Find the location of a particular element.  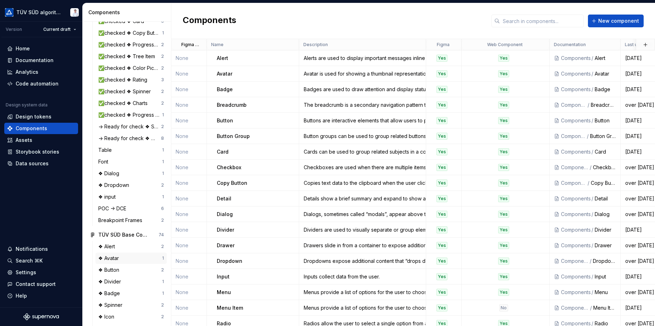

a: ❖ Divider1 is located at coordinates (131, 282).